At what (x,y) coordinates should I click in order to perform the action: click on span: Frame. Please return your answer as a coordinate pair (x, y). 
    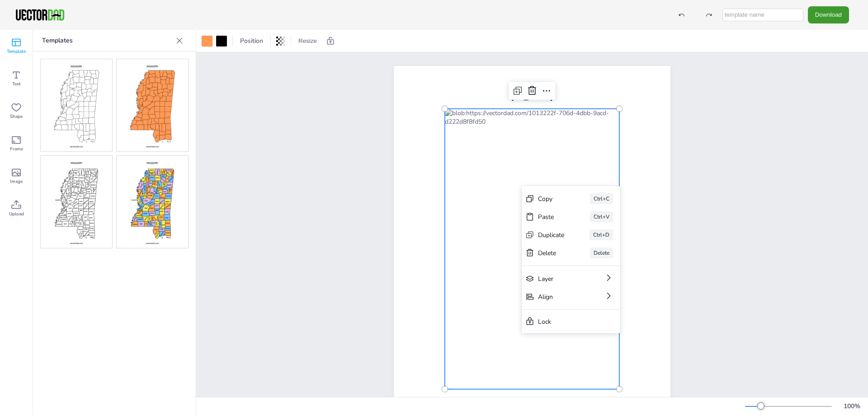
    Looking at the image, I should click on (16, 149).